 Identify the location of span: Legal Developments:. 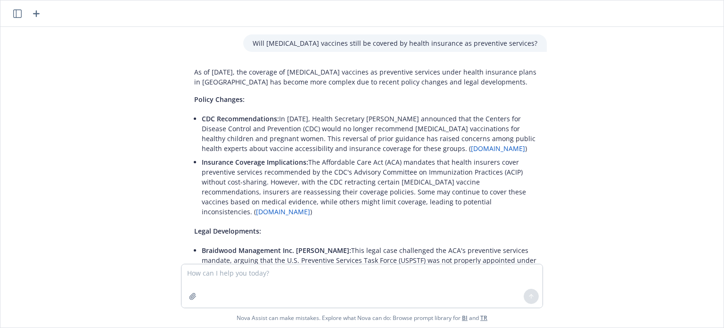
(228, 230).